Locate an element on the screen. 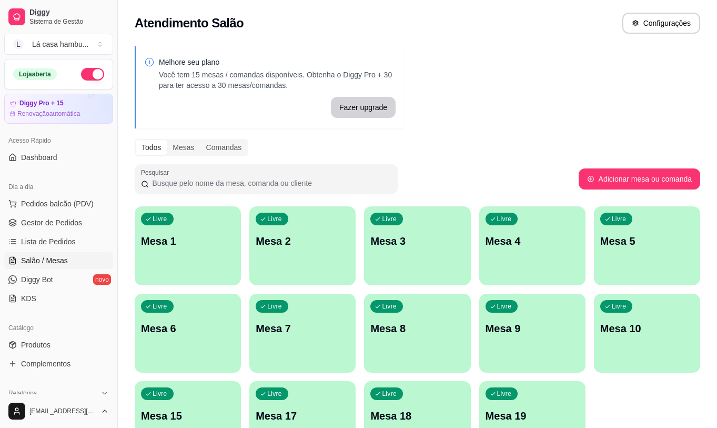 The width and height of the screenshot is (717, 428). span: Diggy is located at coordinates (69, 13).